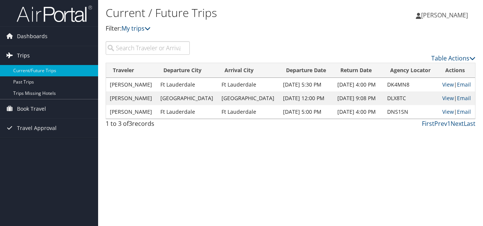 The width and height of the screenshot is (483, 226). Describe the element at coordinates (470, 123) in the screenshot. I see `a: Last` at that location.